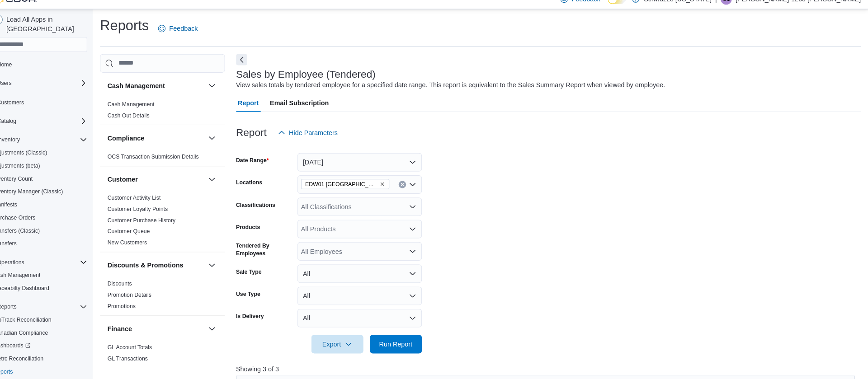  What do you see at coordinates (730, 9) in the screenshot?
I see `div: Cassandra-1265 Gonzales` at bounding box center [730, 9].